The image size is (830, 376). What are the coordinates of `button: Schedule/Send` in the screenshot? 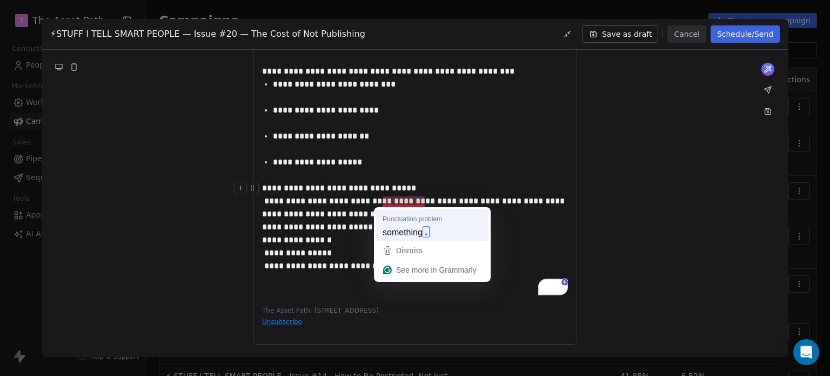 It's located at (745, 34).